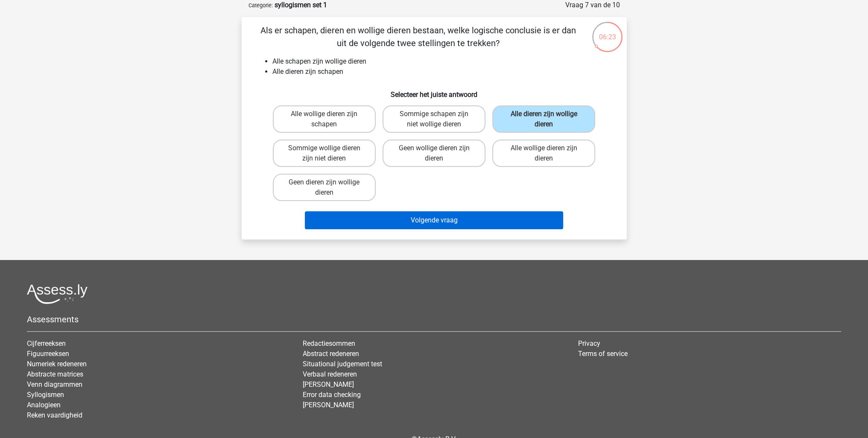  Describe the element at coordinates (434, 154) in the screenshot. I see `label: Geen wollige dieren zijn dieren` at that location.